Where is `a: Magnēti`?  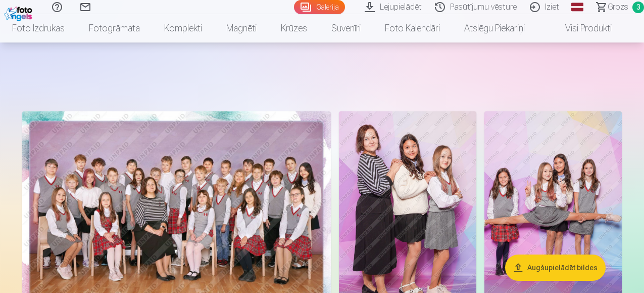 a: Magnēti is located at coordinates (241, 28).